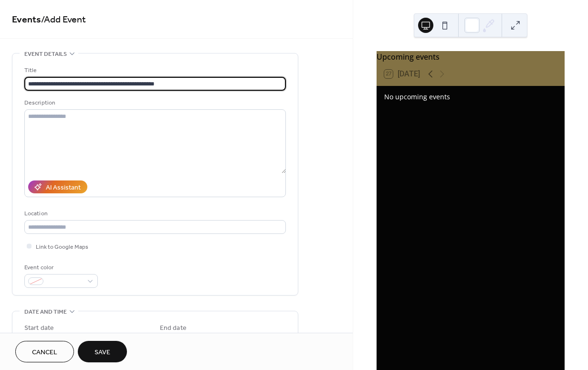 This screenshot has height=370, width=588. Describe the element at coordinates (45, 352) in the screenshot. I see `span: Cancel` at that location.